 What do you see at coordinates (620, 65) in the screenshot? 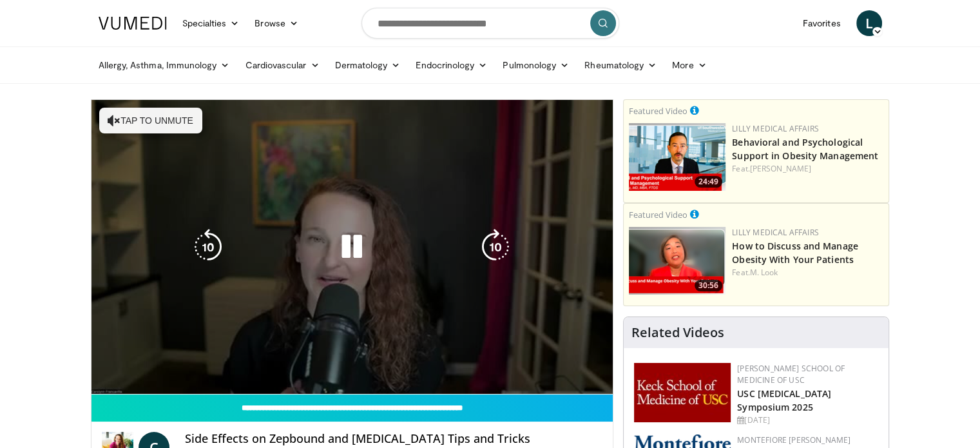
I see `a: Rheumatology` at bounding box center [620, 65].